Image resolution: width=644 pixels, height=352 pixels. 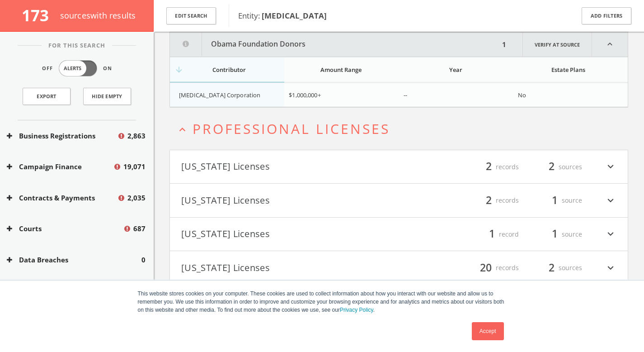 What do you see at coordinates (504, 44) in the screenshot?
I see `div: 1` at bounding box center [504, 44].